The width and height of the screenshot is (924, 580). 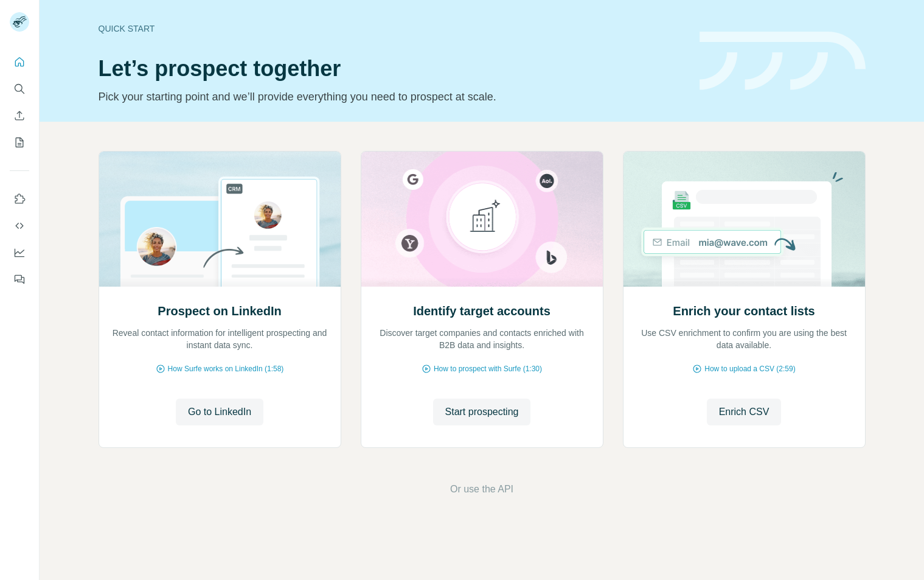 I want to click on button: Use Surfe API, so click(x=20, y=226).